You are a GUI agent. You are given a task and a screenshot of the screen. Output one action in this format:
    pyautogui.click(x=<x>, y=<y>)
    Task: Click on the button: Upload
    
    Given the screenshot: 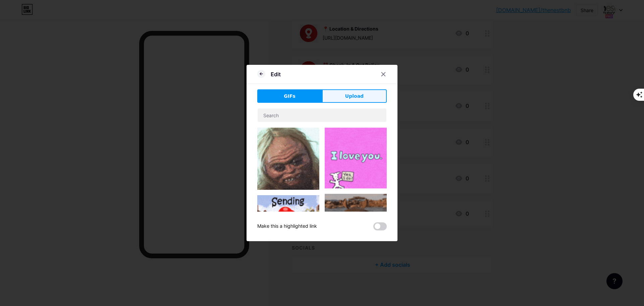 What is the action you would take?
    pyautogui.click(x=354, y=96)
    